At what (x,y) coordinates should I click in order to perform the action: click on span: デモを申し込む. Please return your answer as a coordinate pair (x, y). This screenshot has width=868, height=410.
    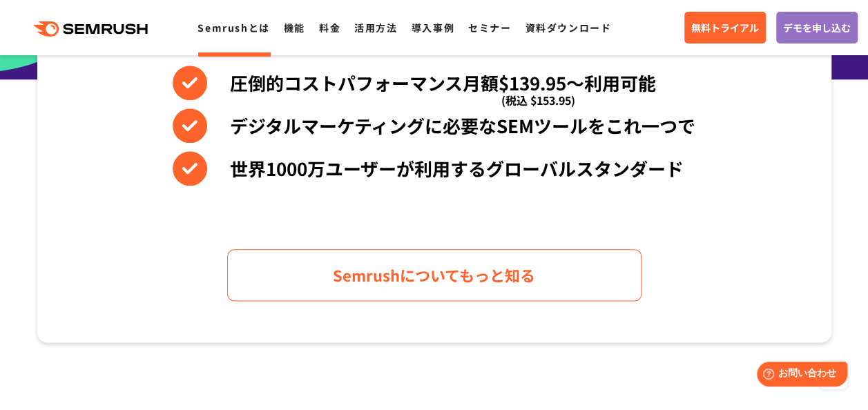
    Looking at the image, I should click on (817, 28).